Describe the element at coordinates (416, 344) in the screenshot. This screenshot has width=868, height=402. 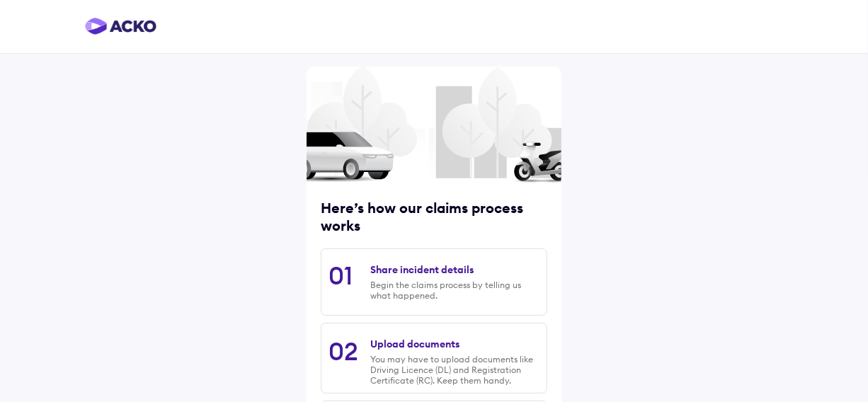
I see `div: Upload documents` at that location.